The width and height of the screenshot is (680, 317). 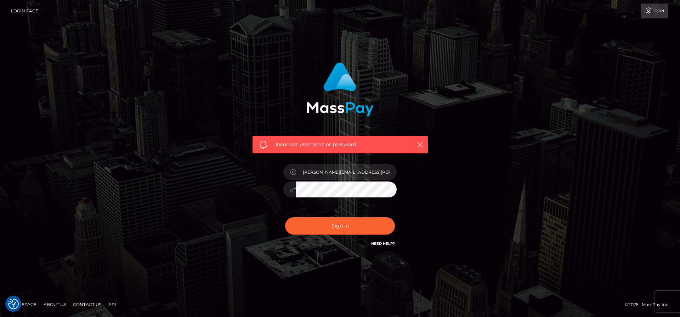 I want to click on img: MassPay Login, so click(x=340, y=89).